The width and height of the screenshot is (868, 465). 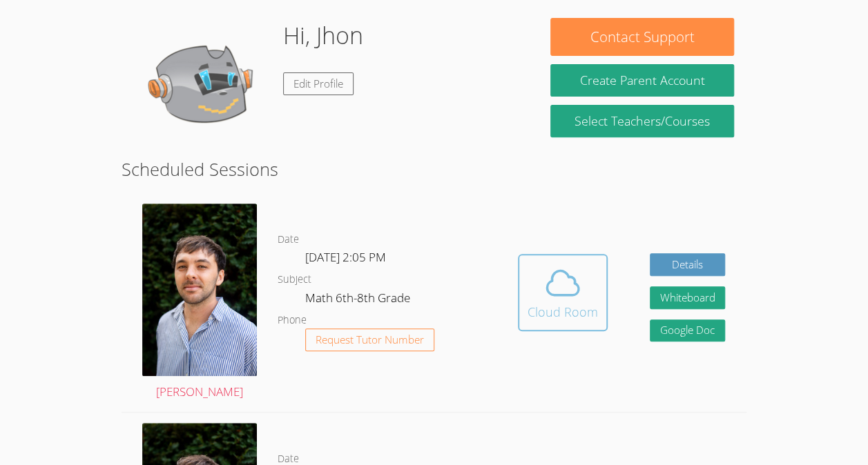 What do you see at coordinates (359, 300) in the screenshot?
I see `dd: Math 6th-8th Grade` at bounding box center [359, 300].